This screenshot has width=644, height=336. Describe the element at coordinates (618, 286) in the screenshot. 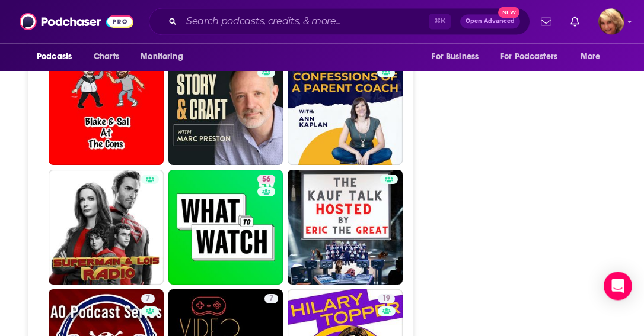

I see `div: Open Intercom Messenger` at that location.